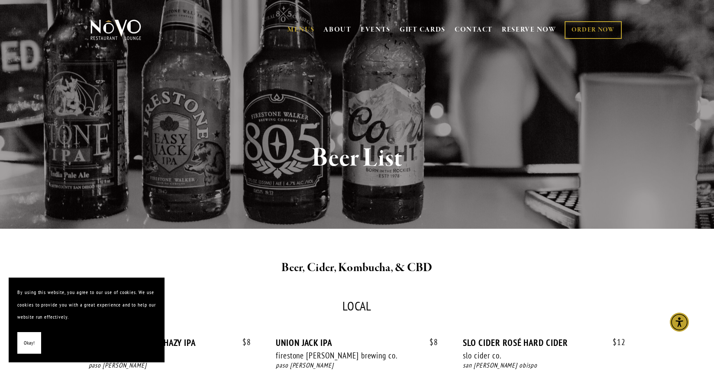 Image resolution: width=714 pixels, height=371 pixels. I want to click on div: Accessibility Menu, so click(679, 322).